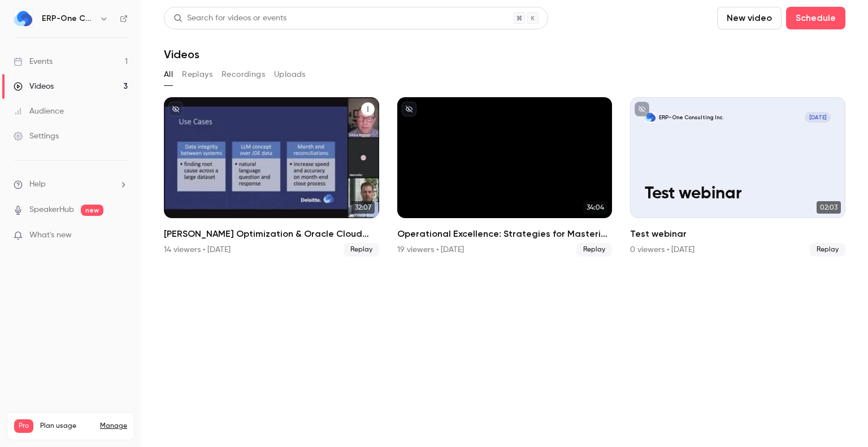 This screenshot has height=447, width=868. What do you see at coordinates (23, 18) in the screenshot?
I see `img: ERP-One Consulting Inc.` at bounding box center [23, 18].